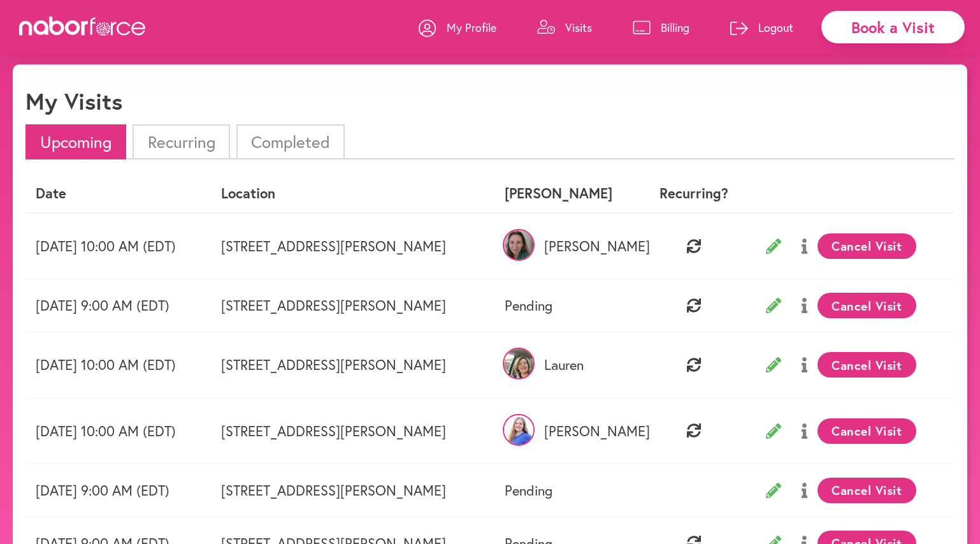 Image resolution: width=980 pixels, height=544 pixels. Describe the element at coordinates (775, 28) in the screenshot. I see `p: Logout` at that location.